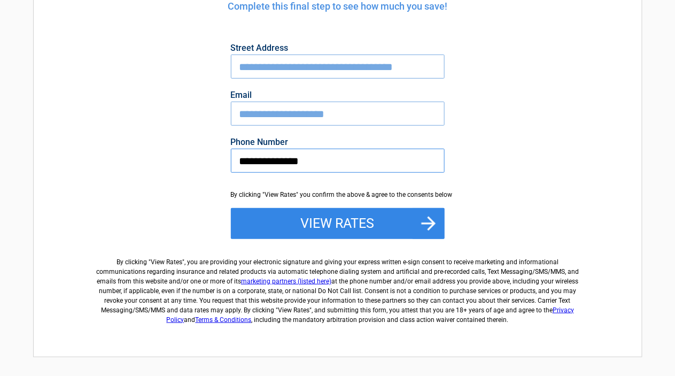 This screenshot has height=376, width=675. I want to click on span: View Rates, so click(166, 262).